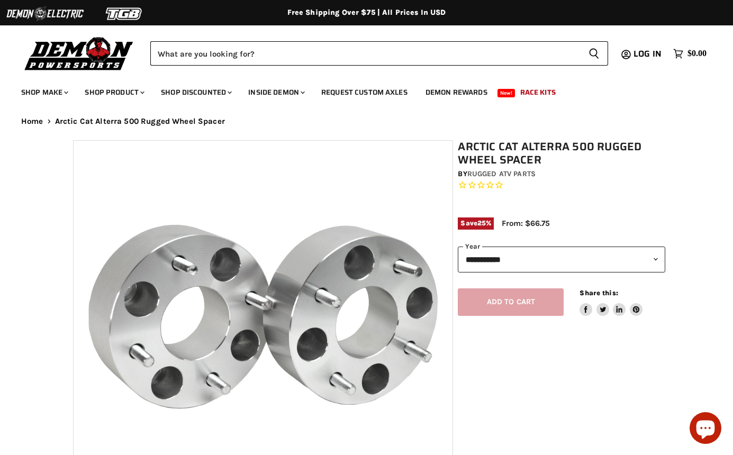 This screenshot has height=455, width=733. Describe the element at coordinates (562, 154) in the screenshot. I see `h1: Arctic Cat Alterra 500 Rugged Wheel Spacer` at that location.